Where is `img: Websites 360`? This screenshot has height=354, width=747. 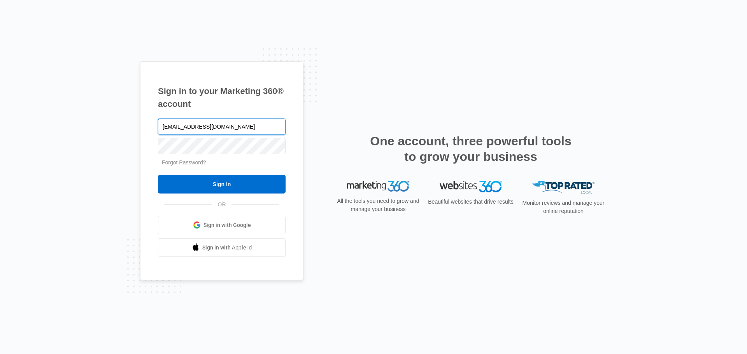
img: Websites 360 is located at coordinates (471, 186).